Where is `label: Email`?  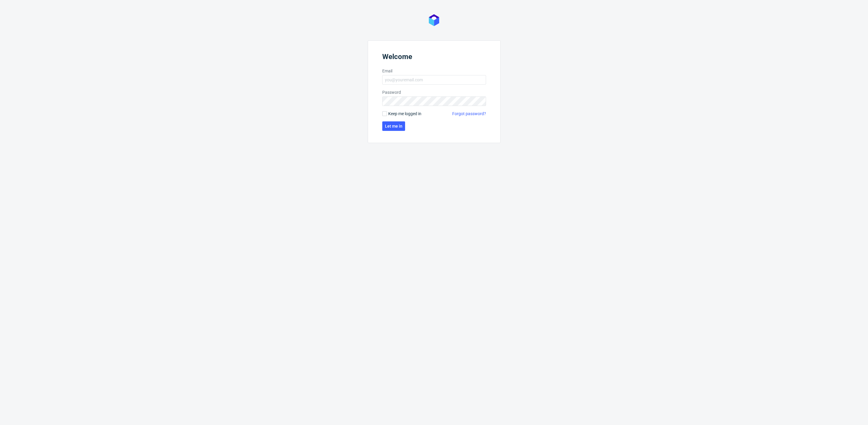
label: Email is located at coordinates (434, 71).